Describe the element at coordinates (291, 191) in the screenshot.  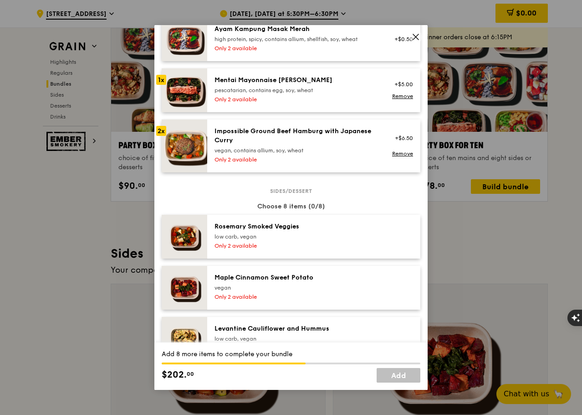
I see `span: Sides/dessert` at that location.